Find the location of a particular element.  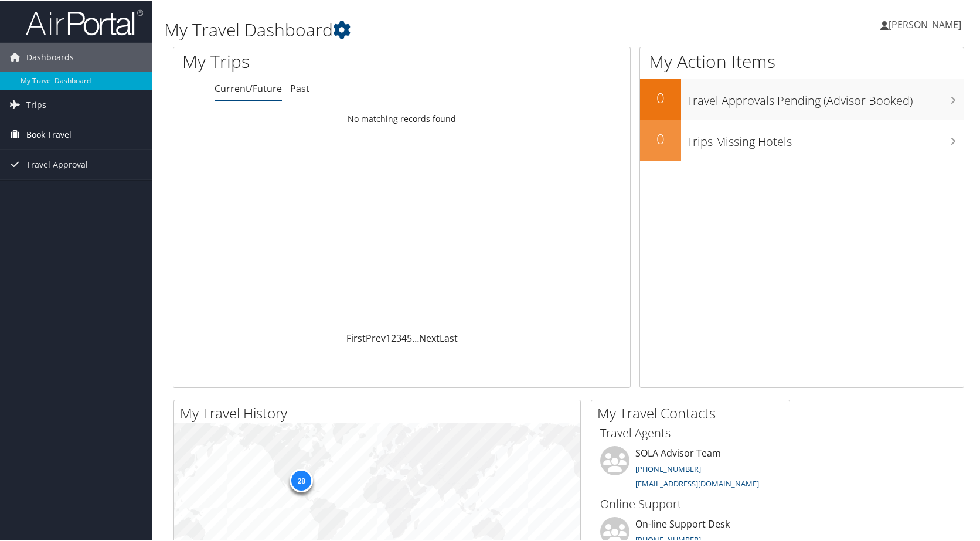

h2: My Travel Contacts is located at coordinates (694, 411).